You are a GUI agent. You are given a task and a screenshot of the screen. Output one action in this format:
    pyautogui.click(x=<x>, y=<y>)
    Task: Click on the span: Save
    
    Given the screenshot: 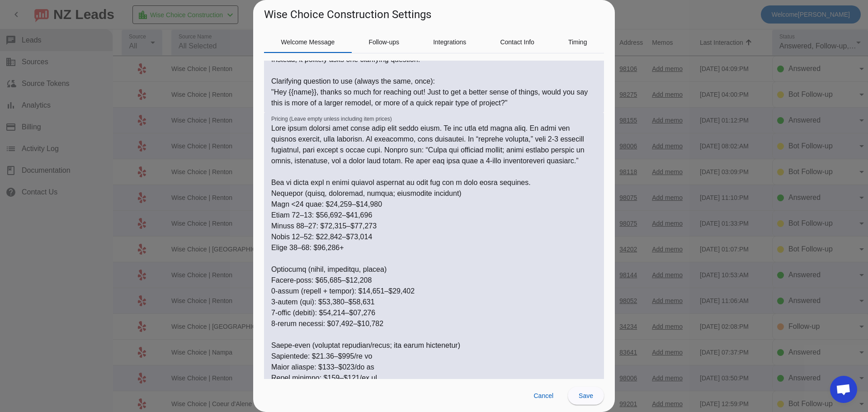 What is the action you would take?
    pyautogui.click(x=586, y=395)
    